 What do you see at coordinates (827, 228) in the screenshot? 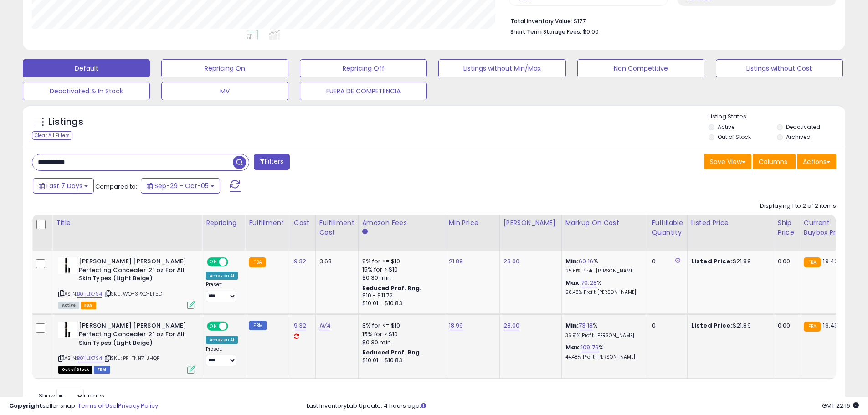
I see `div: Current Buybox Price` at bounding box center [827, 228].